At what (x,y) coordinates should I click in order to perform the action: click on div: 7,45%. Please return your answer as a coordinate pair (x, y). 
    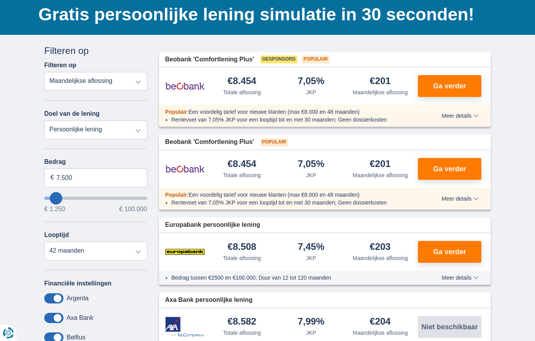
    Looking at the image, I should click on (311, 247).